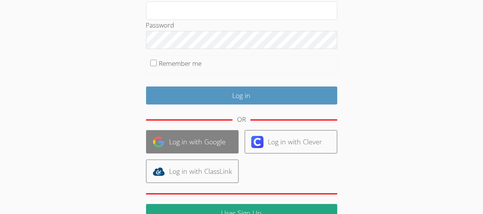  I want to click on img: classlink-logo-d6bb404cc1216ec64c9a2012d9dc4662098be43eaf13dc465df04b49fa7ab582.svg, so click(159, 171).